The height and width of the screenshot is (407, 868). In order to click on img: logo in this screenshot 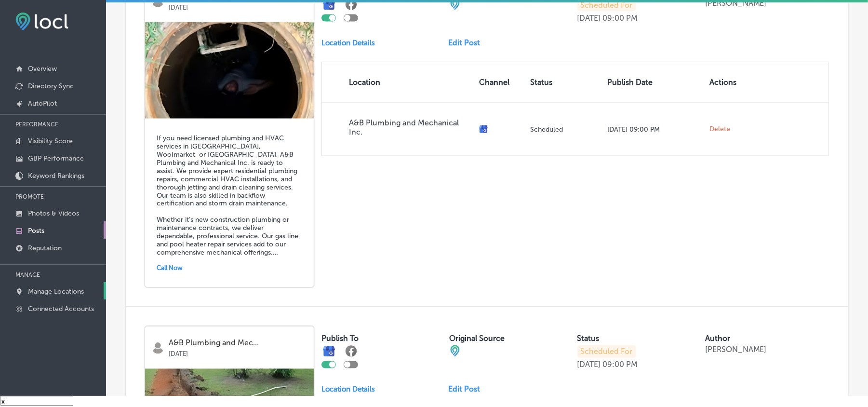, I will do `click(158, 347)`.